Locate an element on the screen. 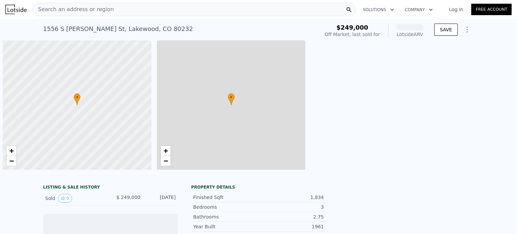 This screenshot has width=517, height=234. span: $249,000 is located at coordinates (352, 27).